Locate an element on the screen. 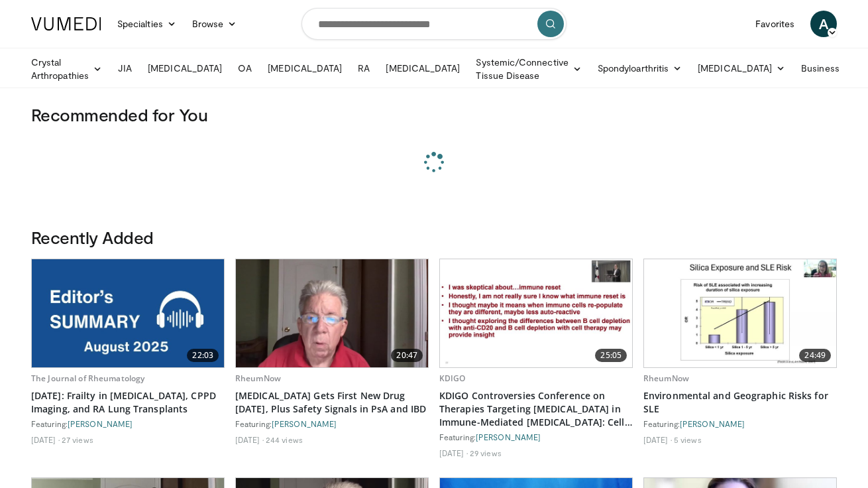 Image resolution: width=868 pixels, height=488 pixels. img: VuMedi Logo is located at coordinates (66, 24).